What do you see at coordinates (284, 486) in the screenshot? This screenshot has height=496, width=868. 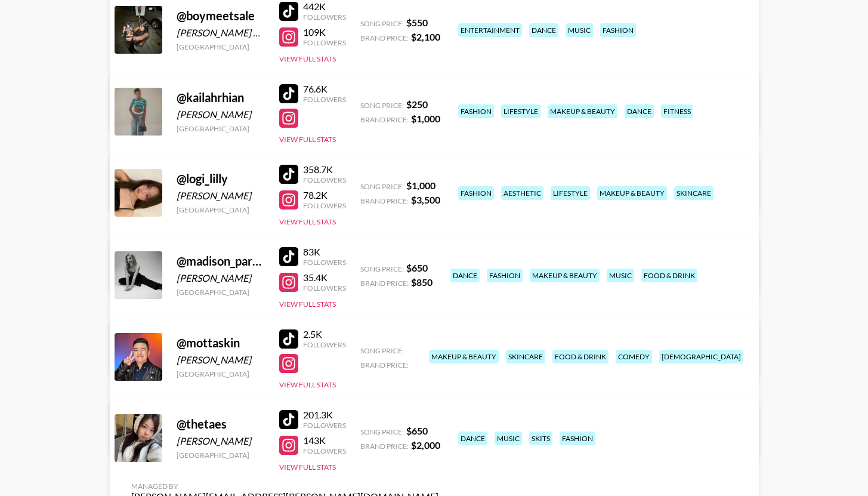 I see `div: Managed By` at bounding box center [284, 486].